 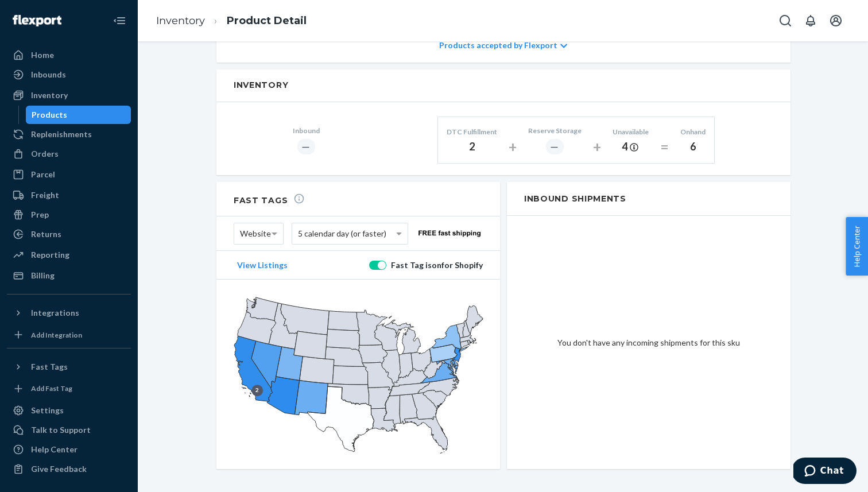 What do you see at coordinates (40, 215) in the screenshot?
I see `div: Prep` at bounding box center [40, 215].